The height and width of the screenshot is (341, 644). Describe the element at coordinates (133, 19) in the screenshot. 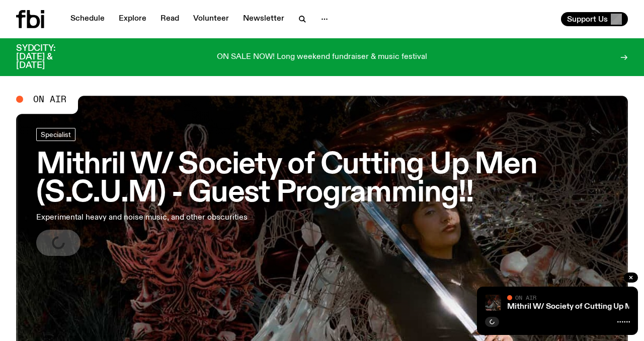

I see `a: Explore` at that location.